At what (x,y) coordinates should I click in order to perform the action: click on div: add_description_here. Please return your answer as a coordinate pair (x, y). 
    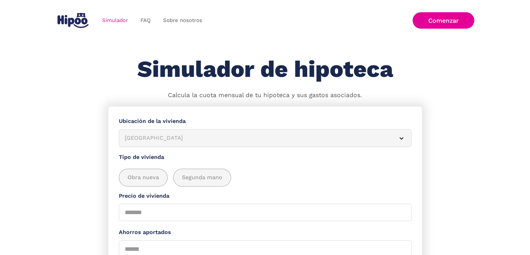
    Looking at the image, I should click on (265, 177).